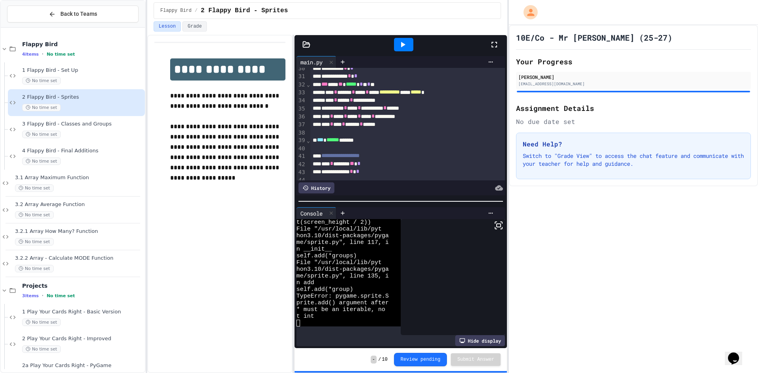  Describe the element at coordinates (301, 133) in the screenshot. I see `div: 38` at that location.